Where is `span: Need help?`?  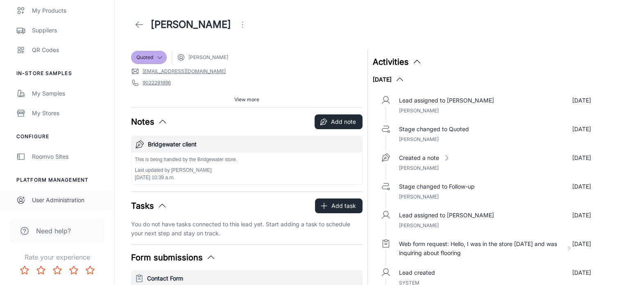 span: Need help? is located at coordinates (53, 231).